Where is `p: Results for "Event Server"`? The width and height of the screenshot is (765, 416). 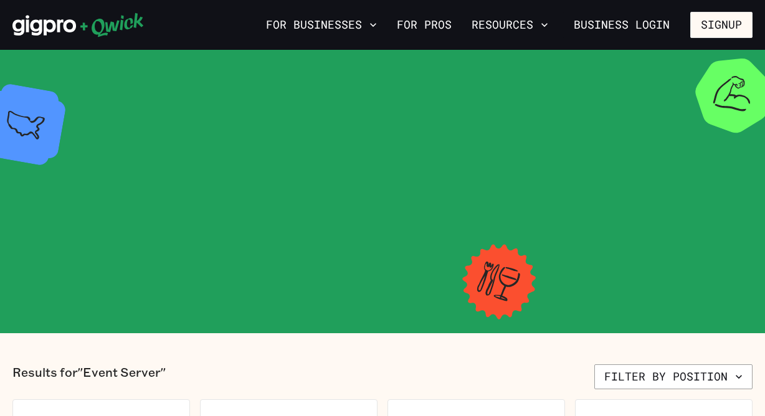
p: Results for "Event Server" is located at coordinates (89, 377).